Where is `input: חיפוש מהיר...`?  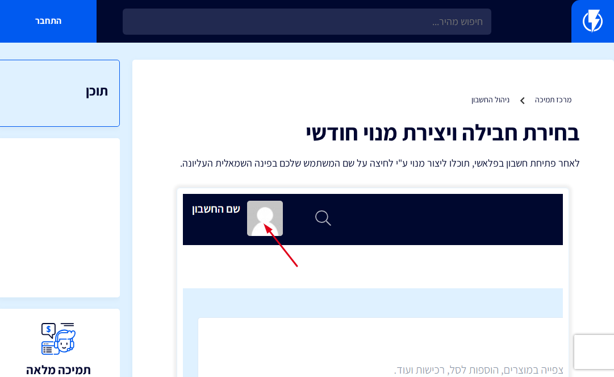 input: חיפוש מהיר... is located at coordinates (307, 22).